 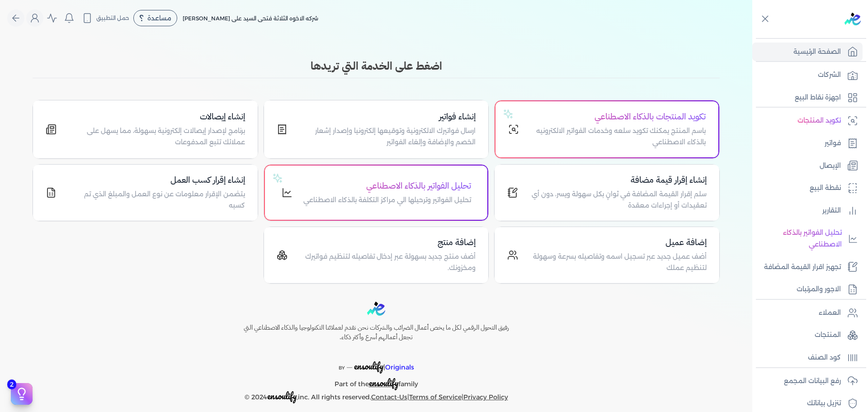 I want to click on a: Terms of Service, so click(x=435, y=397).